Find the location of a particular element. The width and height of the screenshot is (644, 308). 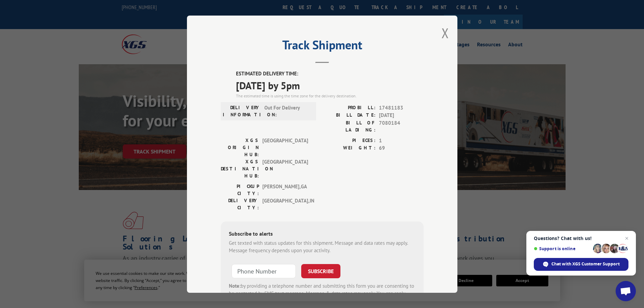

label: PROBILL: is located at coordinates (349, 107).